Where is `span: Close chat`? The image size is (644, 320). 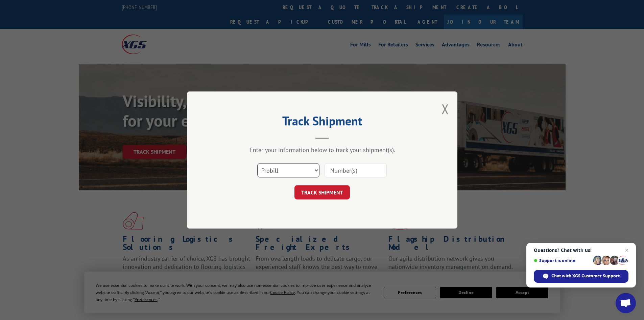
span: Close chat is located at coordinates (626, 250).